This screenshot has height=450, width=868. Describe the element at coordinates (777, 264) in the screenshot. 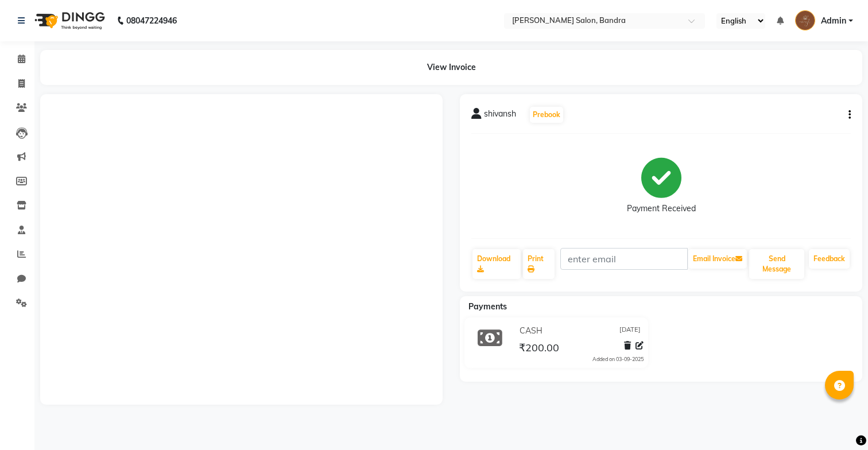

I see `button: Send Message` at that location.